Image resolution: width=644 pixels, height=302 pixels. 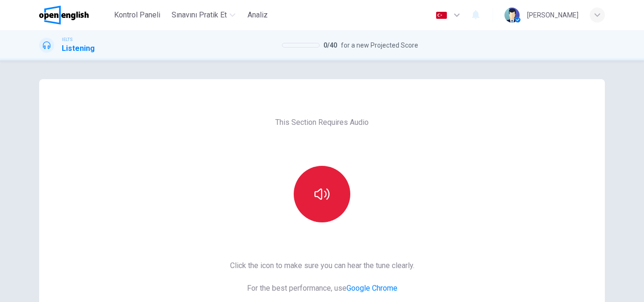 I want to click on span: For the best performance, use, so click(x=322, y=288).